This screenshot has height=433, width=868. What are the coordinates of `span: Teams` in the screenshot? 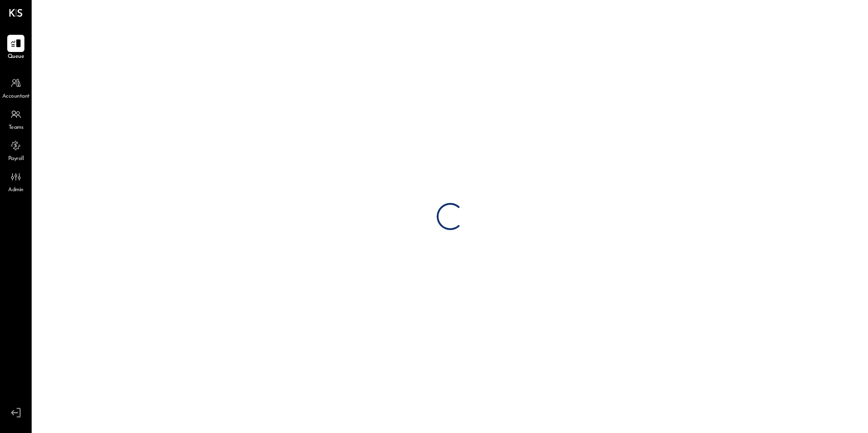 It's located at (16, 128).